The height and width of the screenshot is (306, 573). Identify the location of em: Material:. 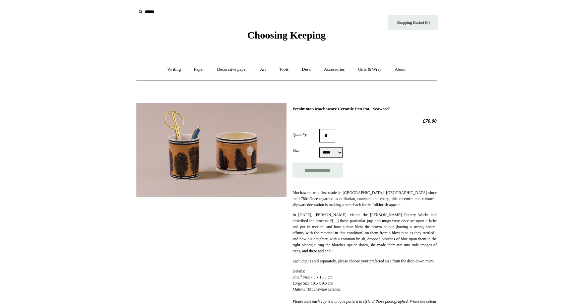
(300, 289).